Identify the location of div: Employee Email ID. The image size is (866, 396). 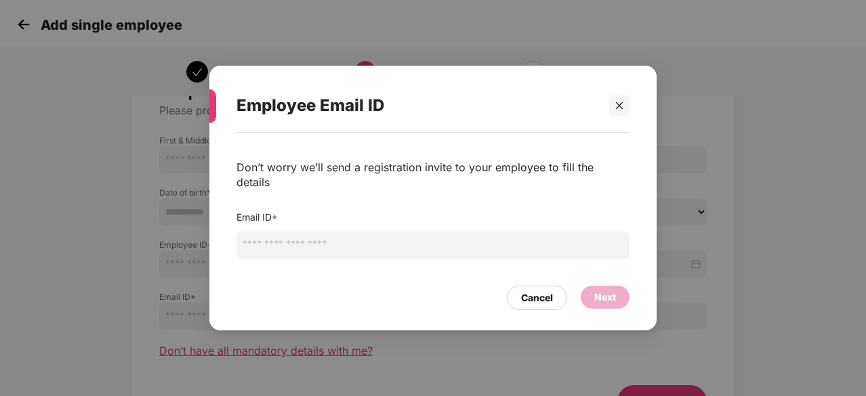
(417, 106).